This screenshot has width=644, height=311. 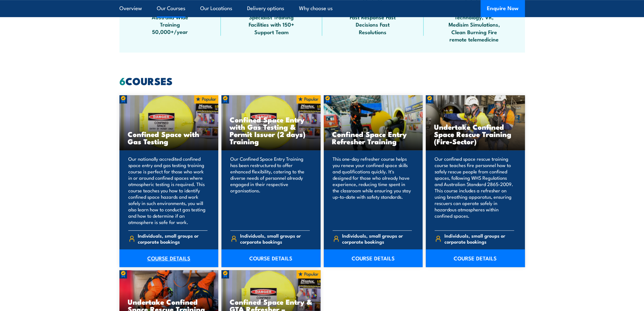 What do you see at coordinates (474, 191) in the screenshot?
I see `p: Our confined space rescue training course teaches fire personnel how to safely rescue people from...` at bounding box center [474, 191].